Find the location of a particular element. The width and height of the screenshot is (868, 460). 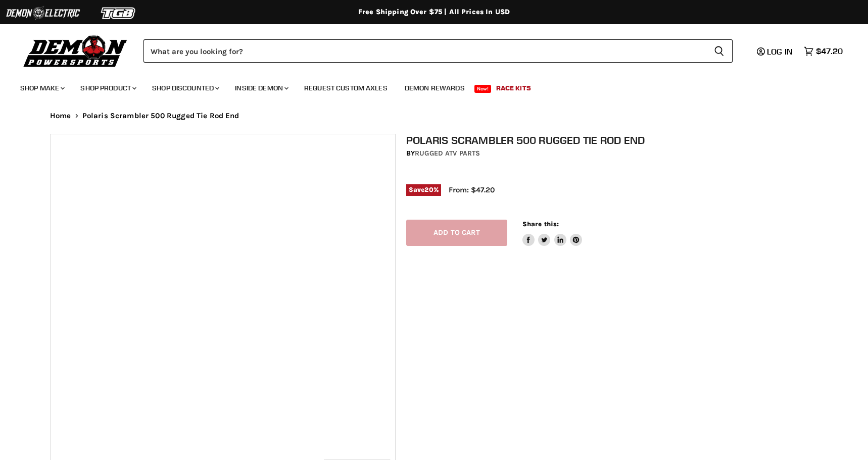

a: Inside Demon is located at coordinates (261, 88).